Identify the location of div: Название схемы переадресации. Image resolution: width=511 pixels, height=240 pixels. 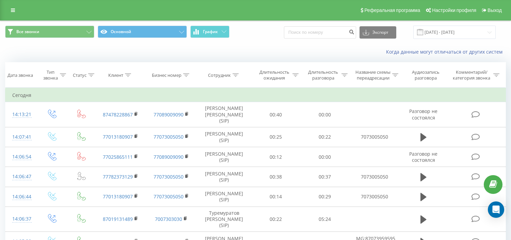
(373, 75).